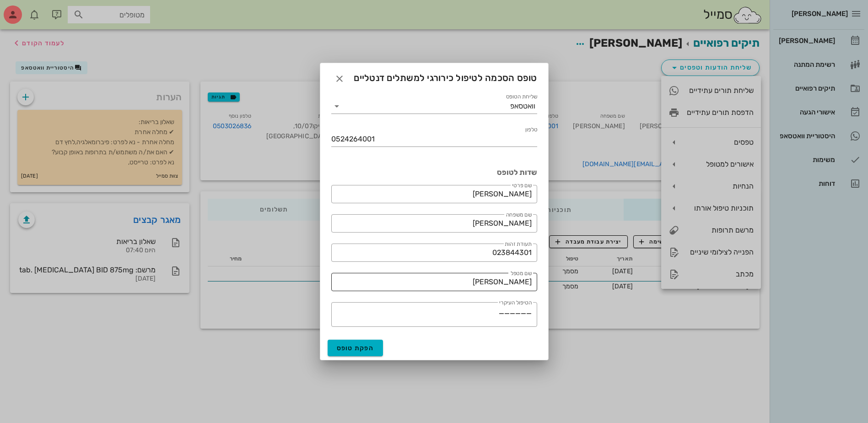 The width and height of the screenshot is (868, 423). I want to click on label: טלפון, so click(531, 130).